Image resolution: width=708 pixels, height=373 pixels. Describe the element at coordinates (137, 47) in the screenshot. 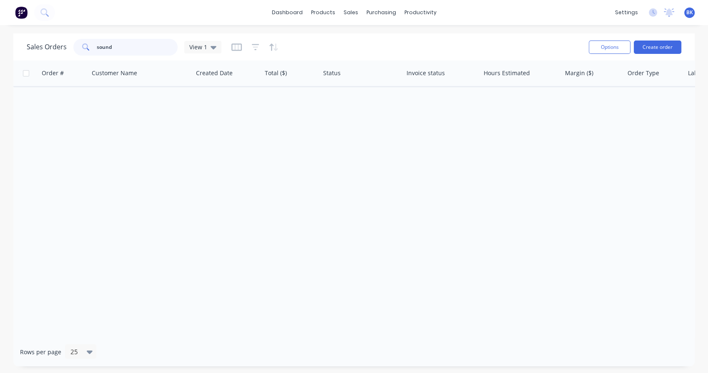

I see `input: Search...` at that location.